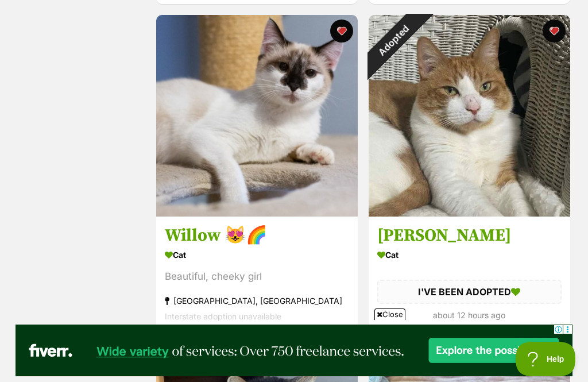  What do you see at coordinates (469, 291) in the screenshot?
I see `div: I'VE BEEN ADOPTED` at bounding box center [469, 291].